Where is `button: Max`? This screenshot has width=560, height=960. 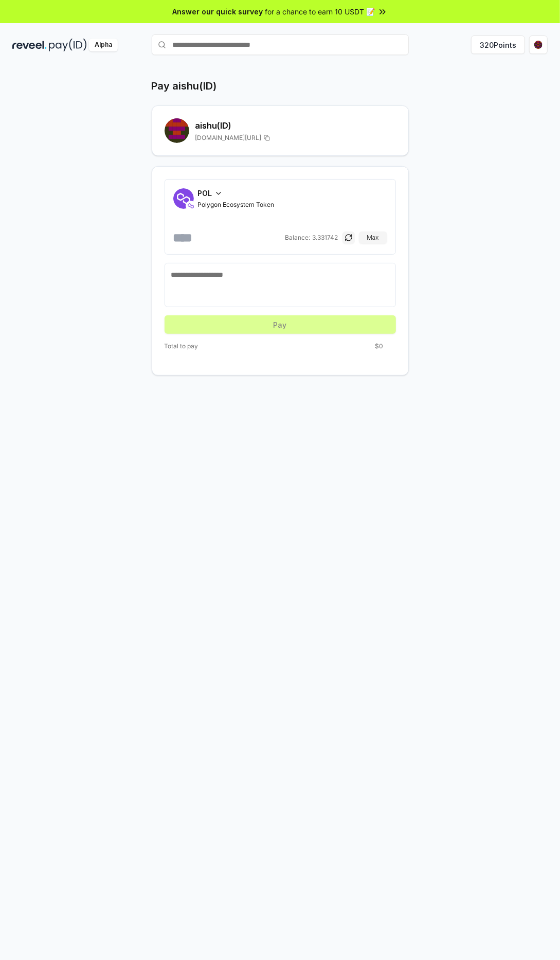 button: Max is located at coordinates (373, 238).